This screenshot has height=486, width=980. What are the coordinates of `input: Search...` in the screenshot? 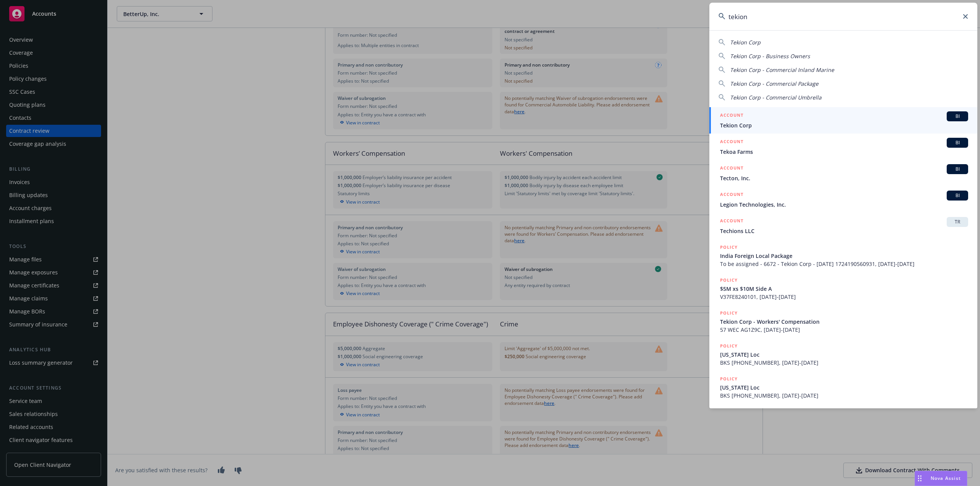 It's located at (843, 16).